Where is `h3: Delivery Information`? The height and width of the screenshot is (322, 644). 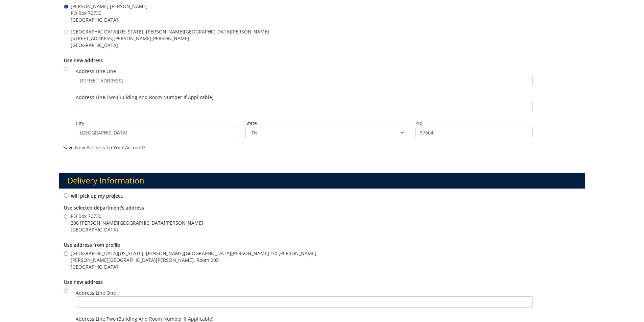 h3: Delivery Information is located at coordinates (322, 180).